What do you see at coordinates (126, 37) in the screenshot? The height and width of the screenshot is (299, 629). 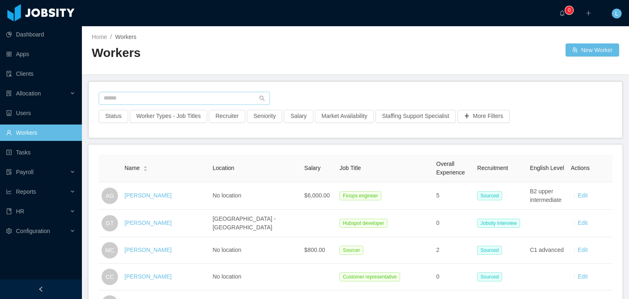 I see `span: Workers` at bounding box center [126, 37].